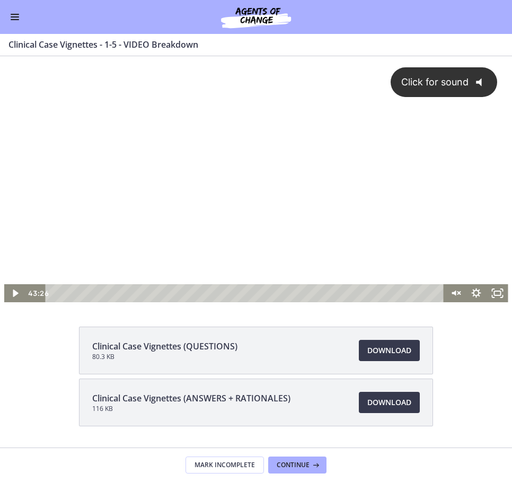  I want to click on span: 80.3 KB, so click(165, 357).